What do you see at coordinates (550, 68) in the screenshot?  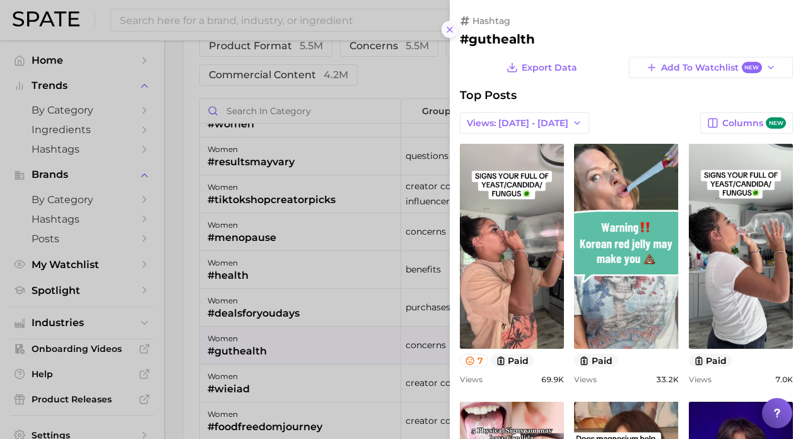 I see `span: Export Data` at bounding box center [550, 68].